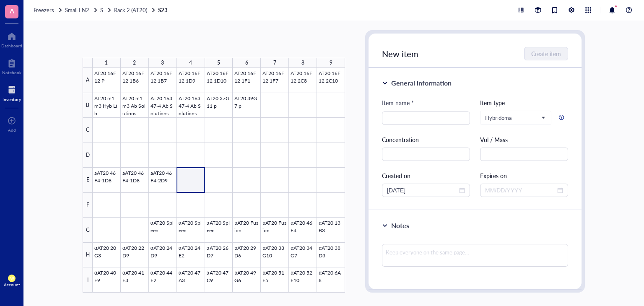  Describe the element at coordinates (12, 73) in the screenshot. I see `div: Notebook` at that location.